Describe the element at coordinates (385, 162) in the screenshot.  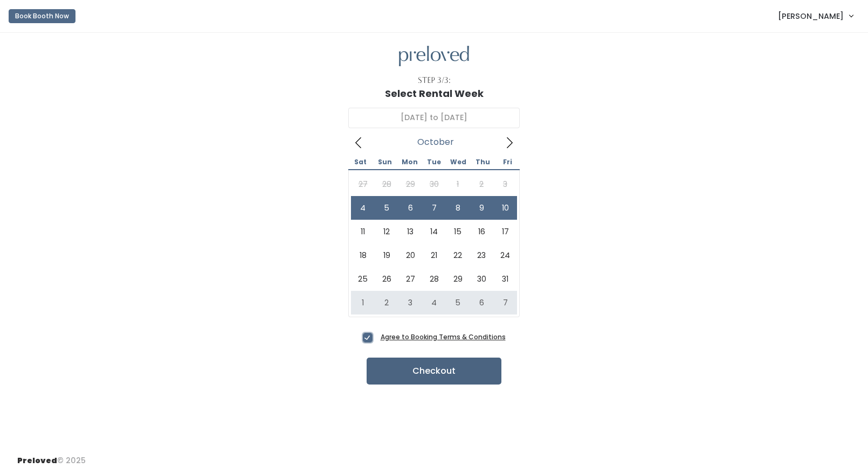
I see `span: Sun` at that location.